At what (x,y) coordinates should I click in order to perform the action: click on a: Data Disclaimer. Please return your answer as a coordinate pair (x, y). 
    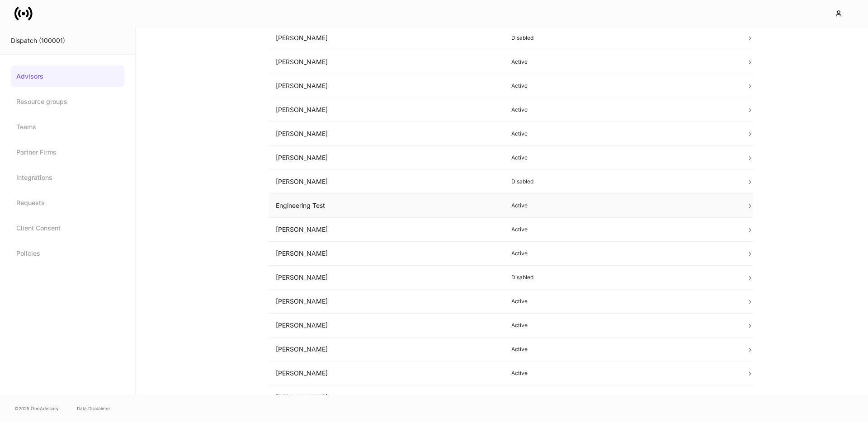
    Looking at the image, I should click on (93, 409).